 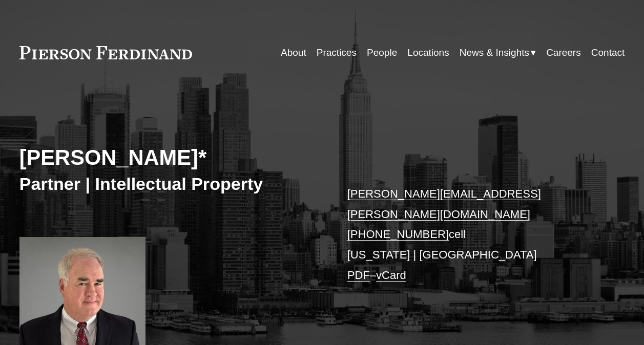 I want to click on a: Careers, so click(x=564, y=53).